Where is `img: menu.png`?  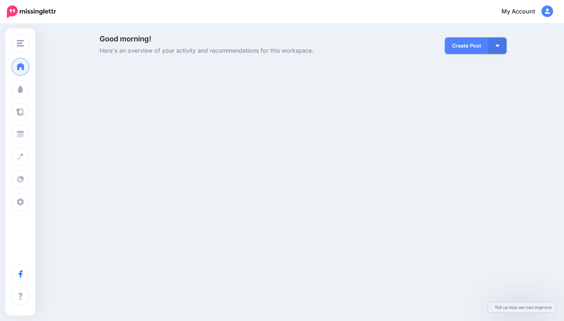 img: menu.png is located at coordinates (20, 43).